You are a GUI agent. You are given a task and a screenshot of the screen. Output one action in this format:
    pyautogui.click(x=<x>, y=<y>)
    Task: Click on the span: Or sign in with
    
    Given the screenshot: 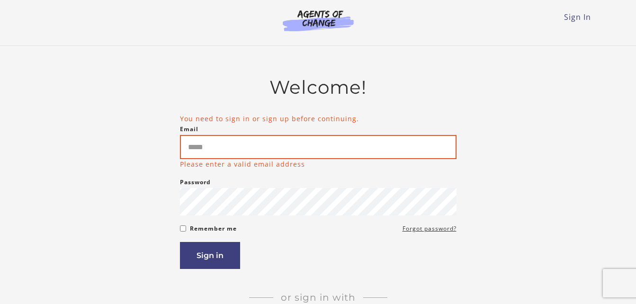 What is the action you would take?
    pyautogui.click(x=318, y=297)
    